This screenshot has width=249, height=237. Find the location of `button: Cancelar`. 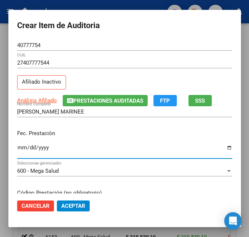

button: Cancelar is located at coordinates (35, 206).